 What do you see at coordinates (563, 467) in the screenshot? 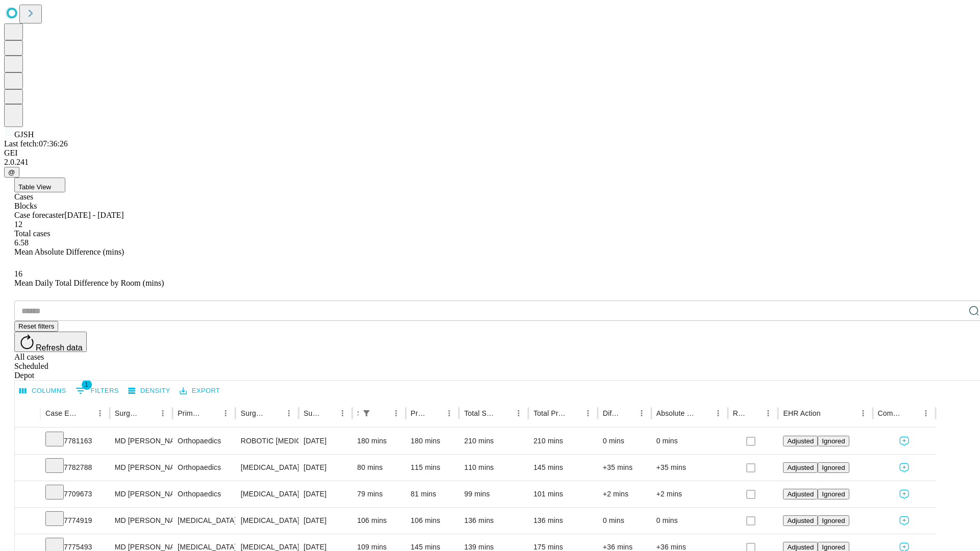
I see `div: 145 mins` at bounding box center [563, 467].